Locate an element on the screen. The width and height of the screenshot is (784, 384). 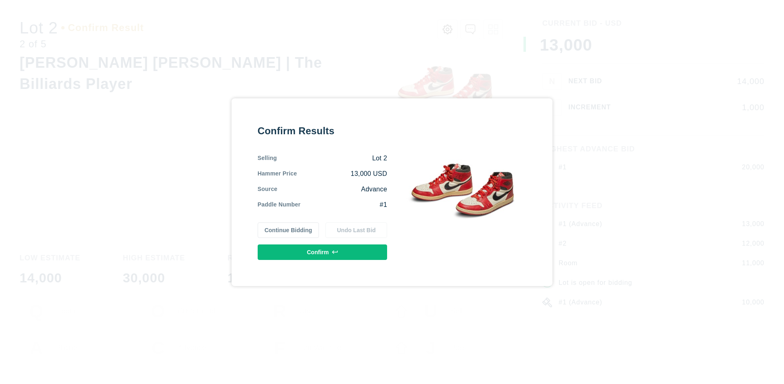
div: Confirm Results is located at coordinates (322, 131).